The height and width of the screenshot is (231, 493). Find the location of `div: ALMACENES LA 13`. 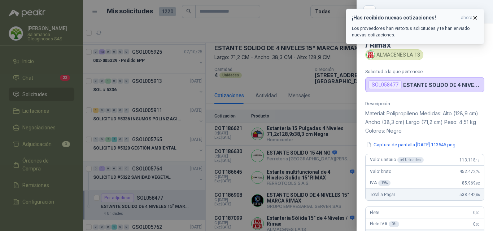

div: ALMACENES LA 13 is located at coordinates (394, 55).